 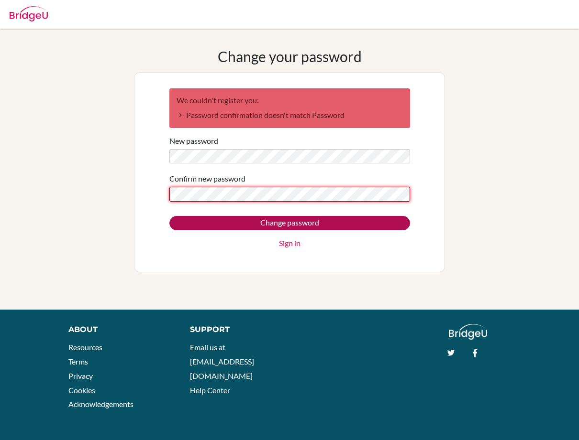 I want to click on label: Confirm new password, so click(x=207, y=179).